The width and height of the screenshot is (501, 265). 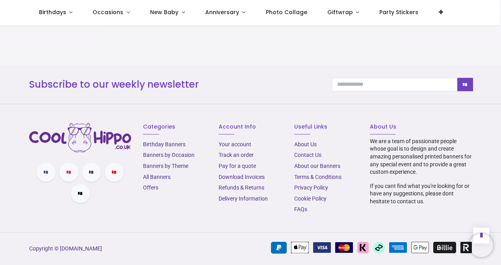 I want to click on p: We are a team of passionate people whose goal is to design and create amazing personalised printe..., so click(x=420, y=157).